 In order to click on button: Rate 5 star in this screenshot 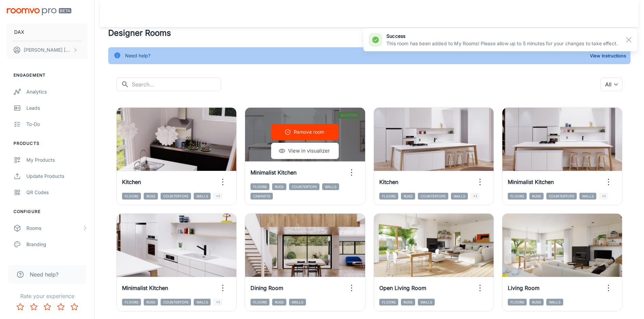, I will do `click(74, 307)`.